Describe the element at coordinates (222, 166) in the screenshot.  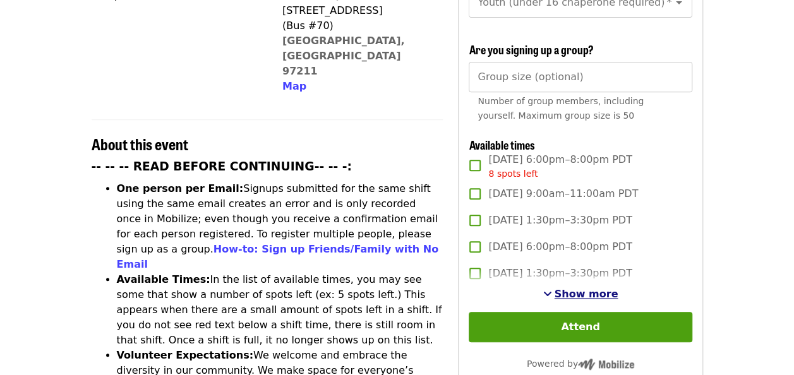
I see `strong: -- -- -- READ BEFORE CONTINUING-- -- -:` at that location.